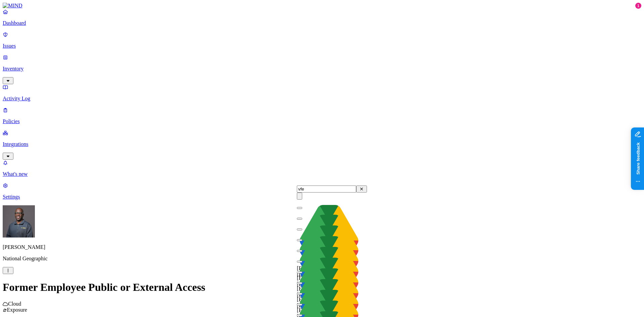 This screenshot has width=644, height=317. What do you see at coordinates (322, 258) in the screenshot?
I see `p: National Geographic` at bounding box center [322, 258].